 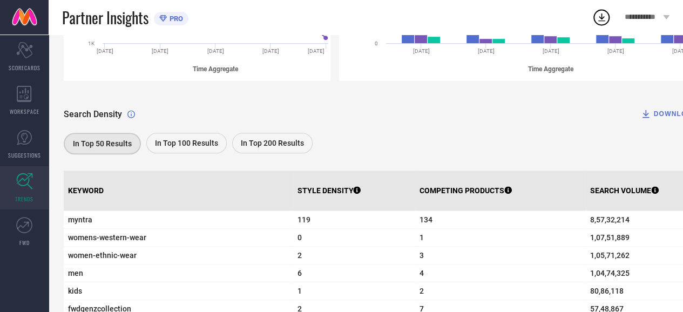 I want to click on span: men, so click(x=178, y=273).